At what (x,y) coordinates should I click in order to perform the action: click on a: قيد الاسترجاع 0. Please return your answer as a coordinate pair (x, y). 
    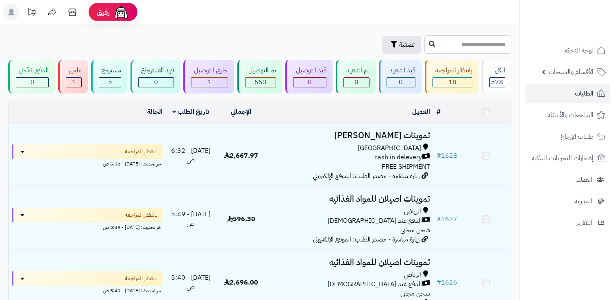
    Looking at the image, I should click on (155, 76).